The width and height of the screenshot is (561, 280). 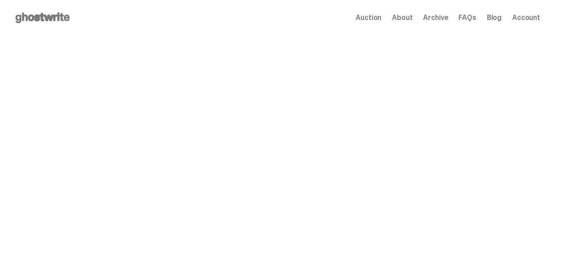 What do you see at coordinates (402, 18) in the screenshot?
I see `a: About` at bounding box center [402, 18].